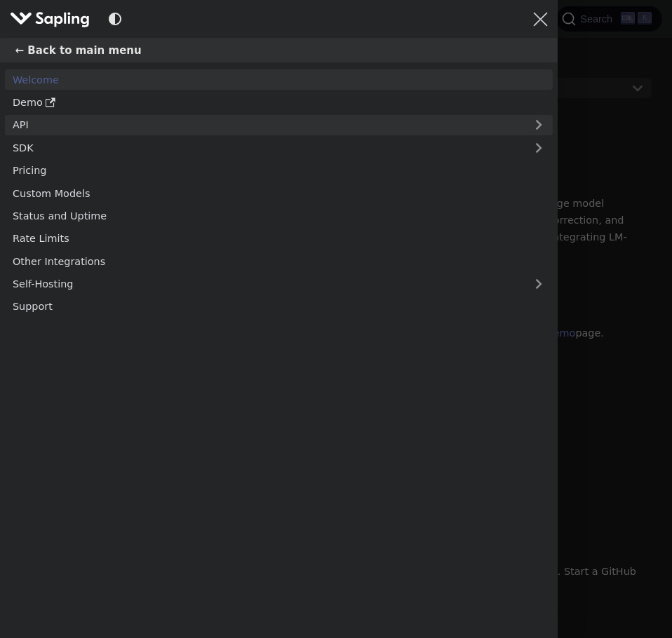 Image resolution: width=672 pixels, height=638 pixels. I want to click on a: API, so click(264, 125).